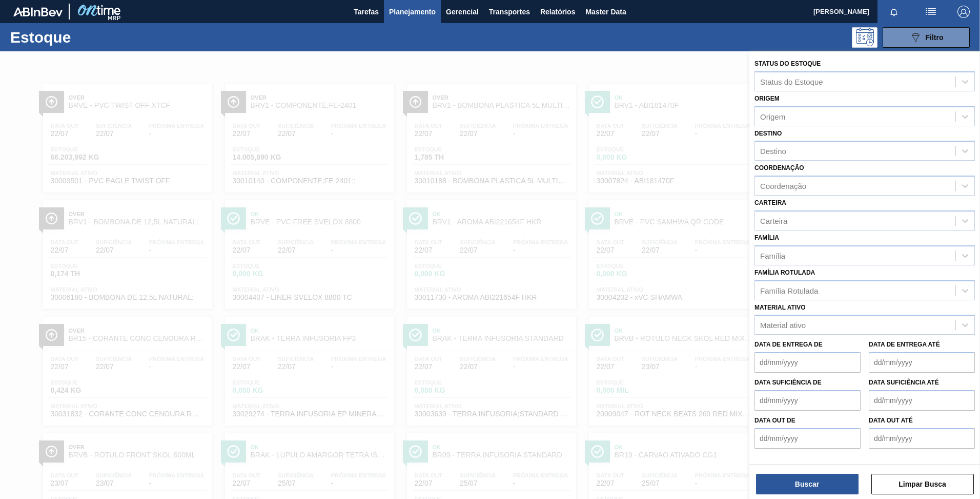 The image size is (980, 499). What do you see at coordinates (891, 420) in the screenshot?
I see `label: Data out até` at bounding box center [891, 420].